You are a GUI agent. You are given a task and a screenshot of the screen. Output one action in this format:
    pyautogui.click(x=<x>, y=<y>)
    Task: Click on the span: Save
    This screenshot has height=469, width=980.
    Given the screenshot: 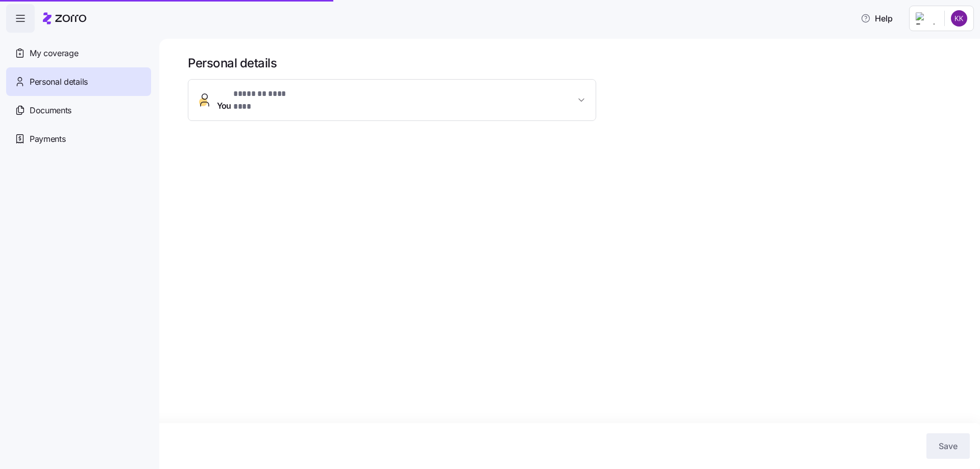 What is the action you would take?
    pyautogui.click(x=948, y=446)
    